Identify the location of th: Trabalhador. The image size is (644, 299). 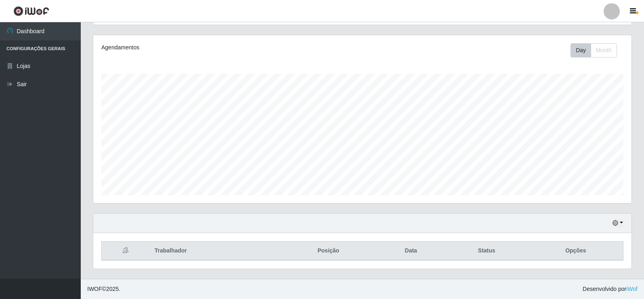
(215, 251).